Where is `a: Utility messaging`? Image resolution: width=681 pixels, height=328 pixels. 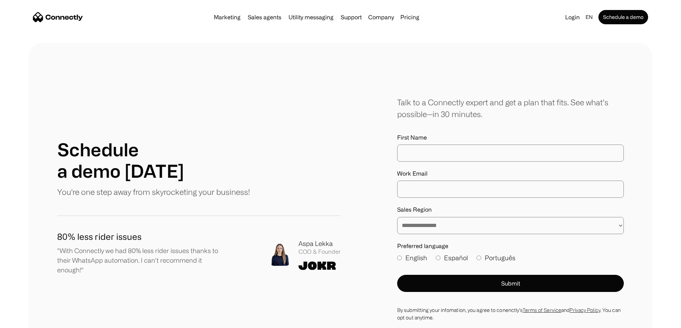
a: Utility messaging is located at coordinates (311, 17).